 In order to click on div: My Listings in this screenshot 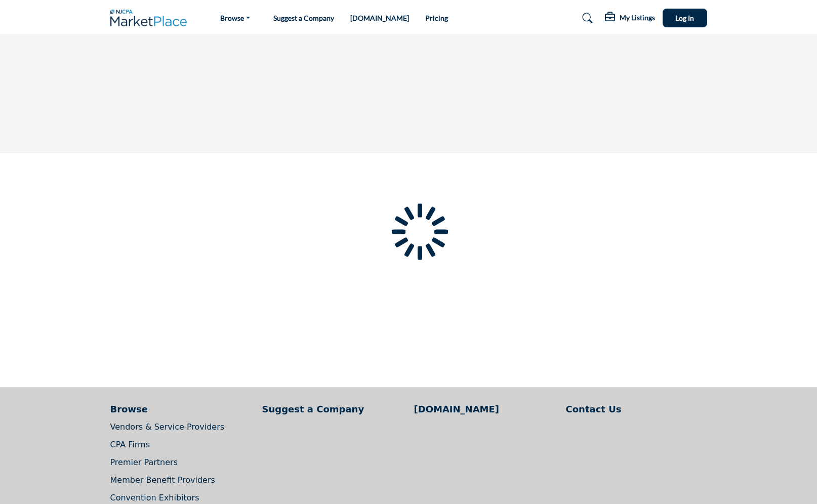, I will do `click(630, 18)`.